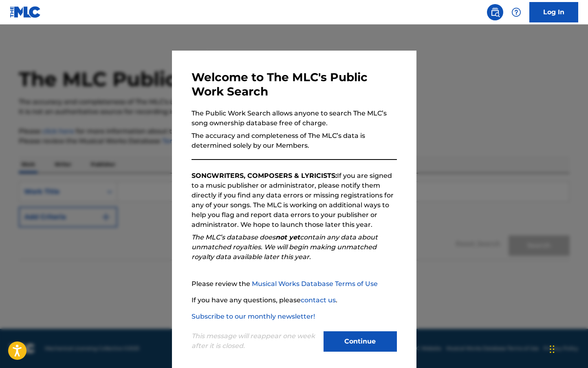 Image resolution: width=588 pixels, height=368 pixels. I want to click on a: contact us, so click(318, 300).